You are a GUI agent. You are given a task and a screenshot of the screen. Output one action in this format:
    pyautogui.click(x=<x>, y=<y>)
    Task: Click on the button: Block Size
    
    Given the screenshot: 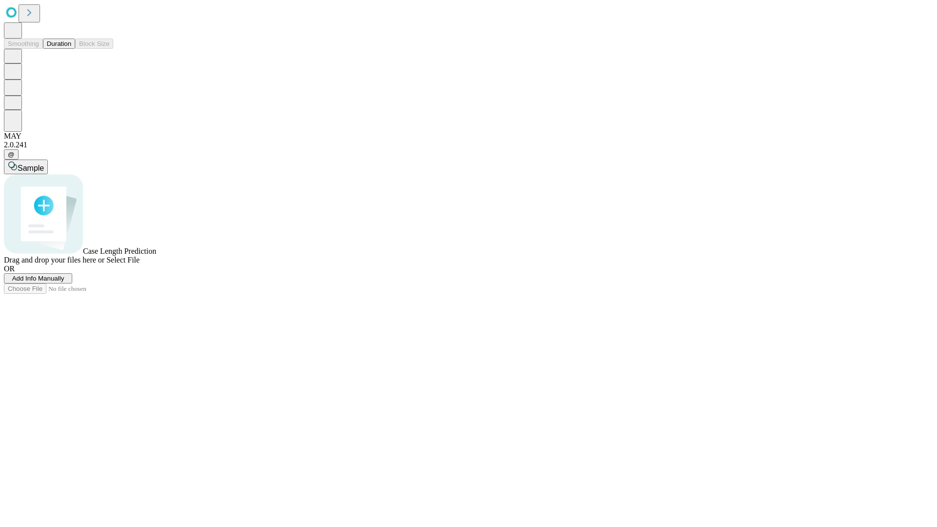 What is the action you would take?
    pyautogui.click(x=94, y=43)
    